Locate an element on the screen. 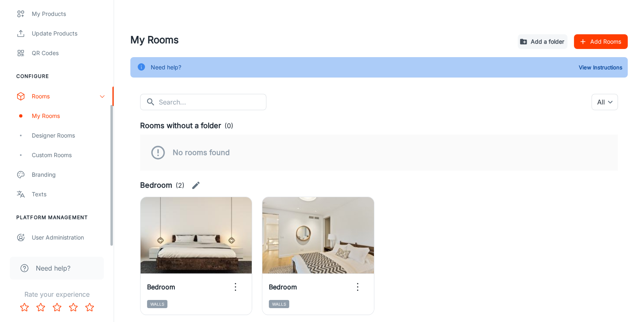  h4: My Rooms is located at coordinates (321, 40).